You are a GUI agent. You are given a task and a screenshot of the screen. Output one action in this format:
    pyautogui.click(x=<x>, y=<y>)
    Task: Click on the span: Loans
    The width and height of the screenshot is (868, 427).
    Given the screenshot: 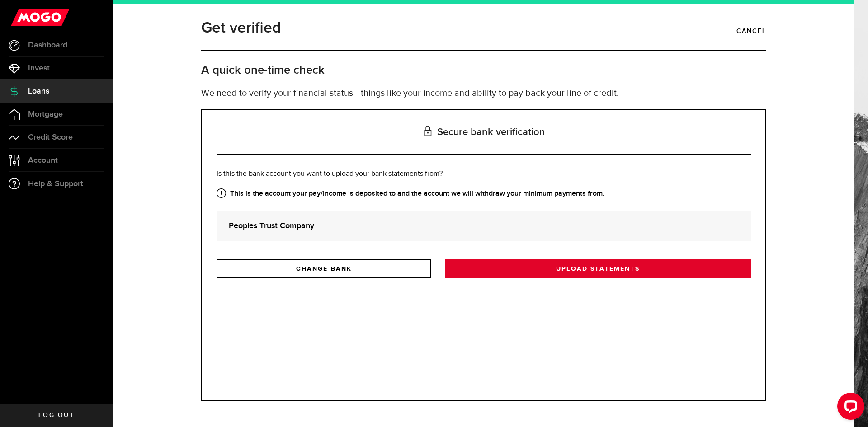 What is the action you would take?
    pyautogui.click(x=39, y=91)
    